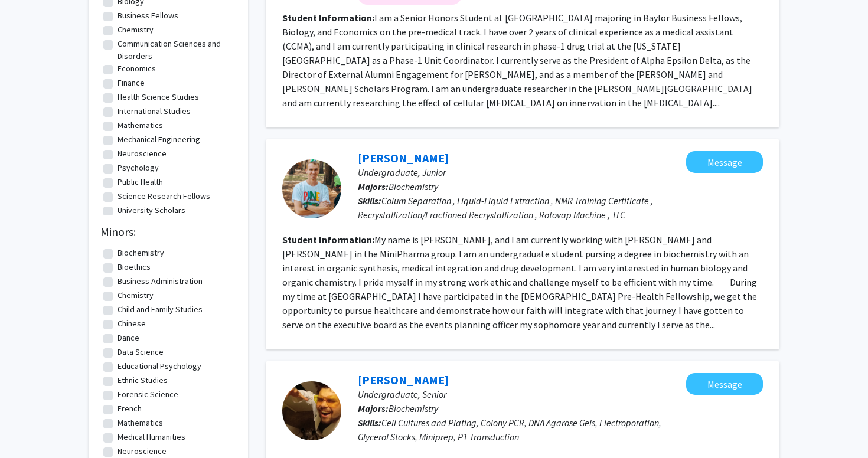 The height and width of the screenshot is (458, 868). What do you see at coordinates (148, 15) in the screenshot?
I see `label: Business Fellows` at bounding box center [148, 15].